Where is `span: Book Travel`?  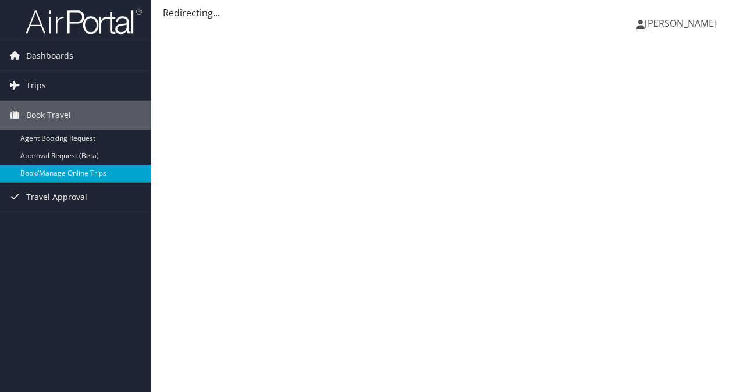
span: Book Travel is located at coordinates (48, 115).